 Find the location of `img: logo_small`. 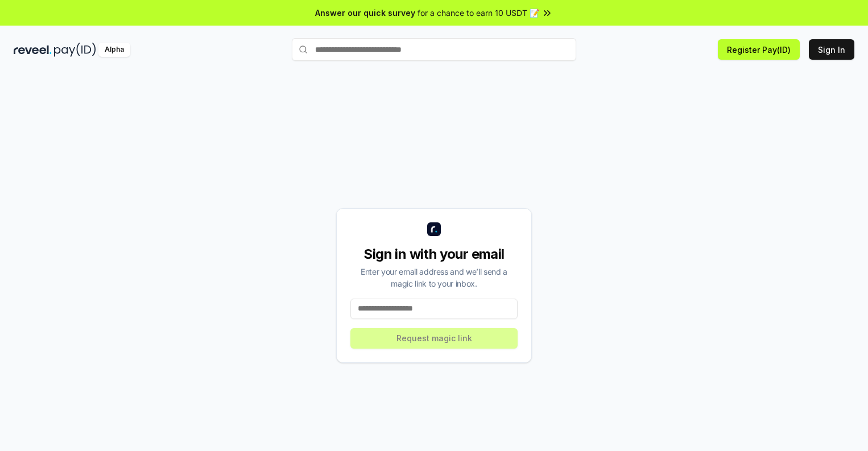

img: logo_small is located at coordinates (434, 229).